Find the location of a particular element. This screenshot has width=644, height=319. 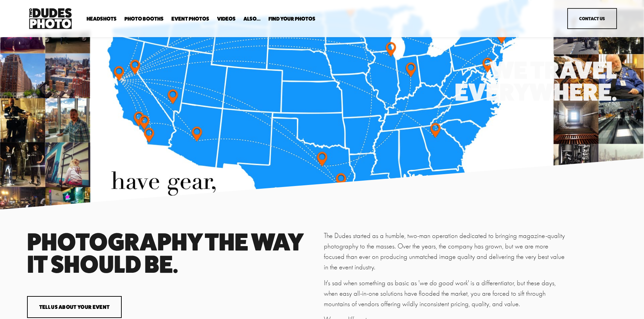

h1: Photography the way it should be. is located at coordinates (173, 253).